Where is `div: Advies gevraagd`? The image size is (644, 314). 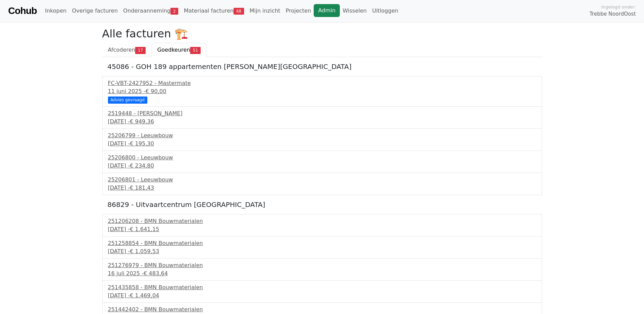
div: Advies gevraagd is located at coordinates (128, 100).